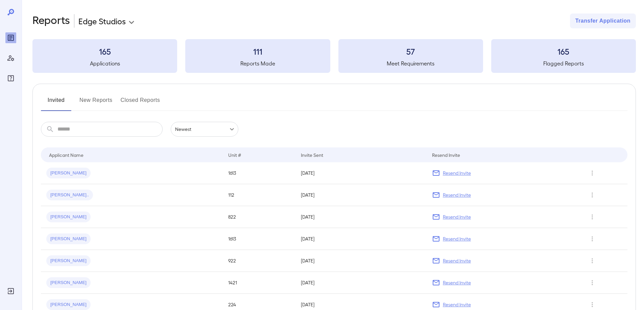 The image size is (644, 310). Describe the element at coordinates (105, 64) in the screenshot. I see `h5: Applications` at that location.